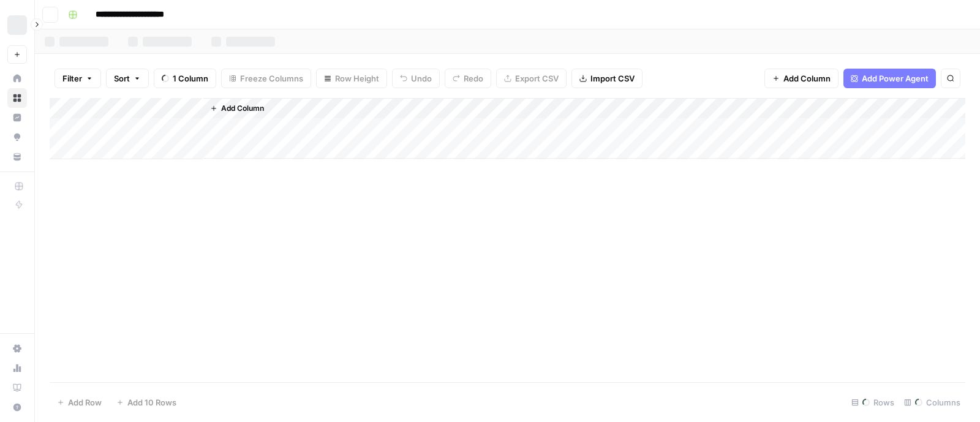  What do you see at coordinates (416, 78) in the screenshot?
I see `button: Undo` at bounding box center [416, 78].